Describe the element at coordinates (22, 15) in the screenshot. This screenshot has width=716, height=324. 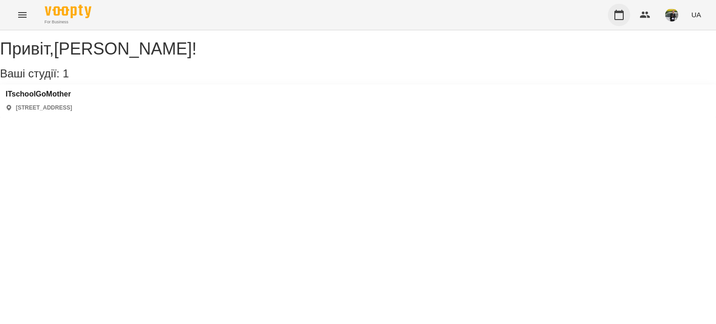
I see `button: Menu` at that location.